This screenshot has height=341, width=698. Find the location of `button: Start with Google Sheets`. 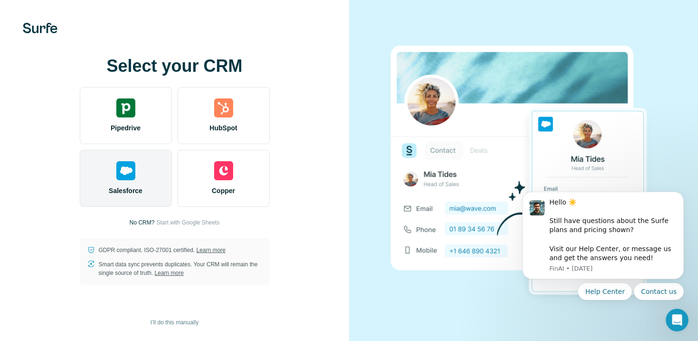

button: Start with Google Sheets is located at coordinates (188, 222).